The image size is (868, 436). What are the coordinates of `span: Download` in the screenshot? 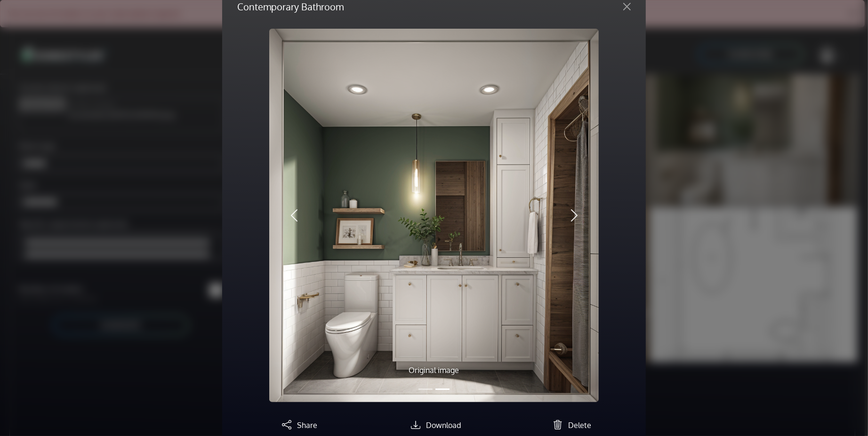 It's located at (444, 425).